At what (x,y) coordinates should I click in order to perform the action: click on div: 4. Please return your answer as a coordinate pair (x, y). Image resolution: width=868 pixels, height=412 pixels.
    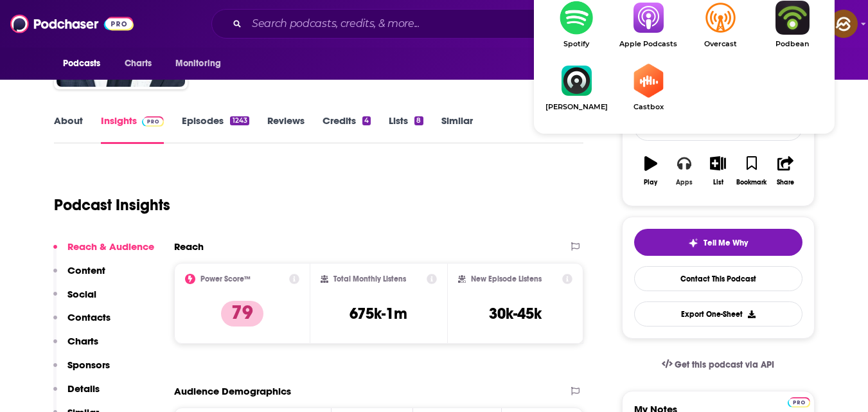
    Looking at the image, I should click on (366, 121).